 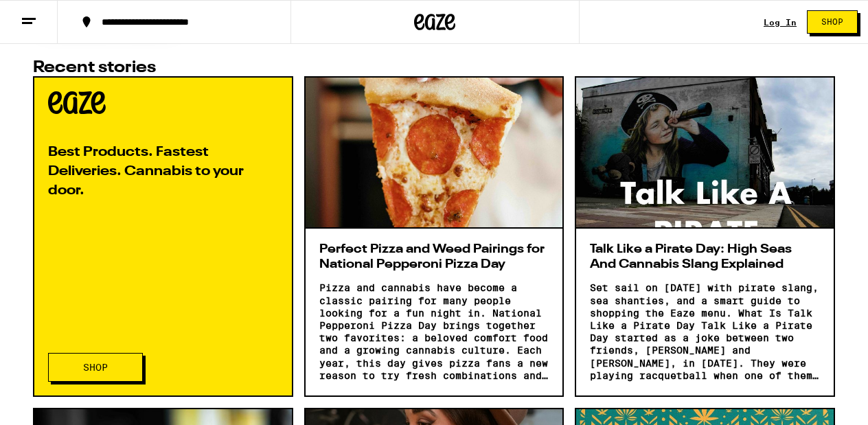 What do you see at coordinates (434, 257) in the screenshot?
I see `h3: Perfect Pizza and Weed Pairings for National Pepperoni Pizza Day` at bounding box center [434, 257].